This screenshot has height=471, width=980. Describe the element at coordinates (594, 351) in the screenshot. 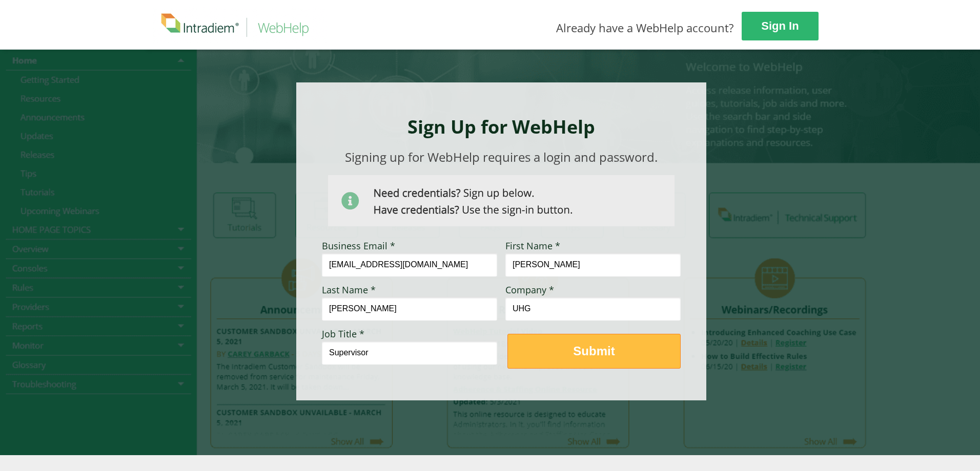

I see `strong: Submit` at that location.